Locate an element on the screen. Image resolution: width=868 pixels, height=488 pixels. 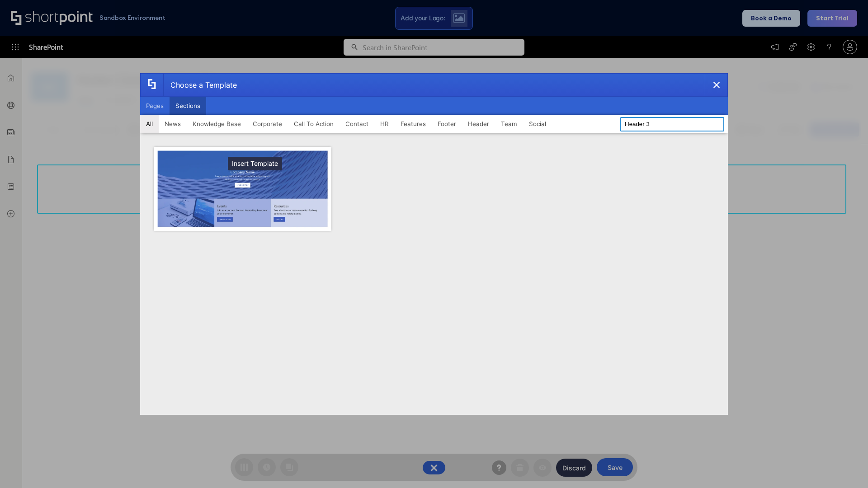
button: Social is located at coordinates (538, 124).